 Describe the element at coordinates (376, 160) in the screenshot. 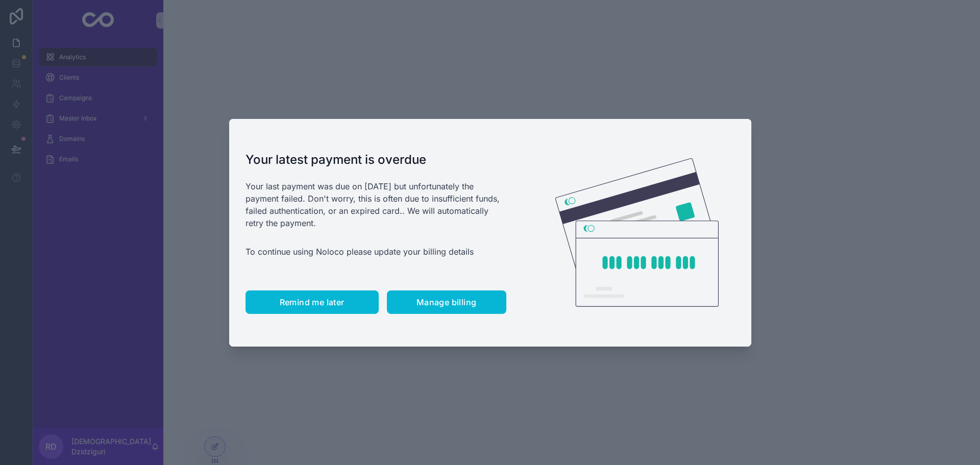

I see `h1: Your latest payment is overdue` at that location.